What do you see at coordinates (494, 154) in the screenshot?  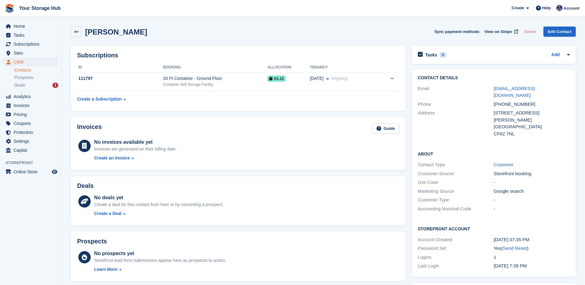 I see `h2: About` at bounding box center [494, 154].